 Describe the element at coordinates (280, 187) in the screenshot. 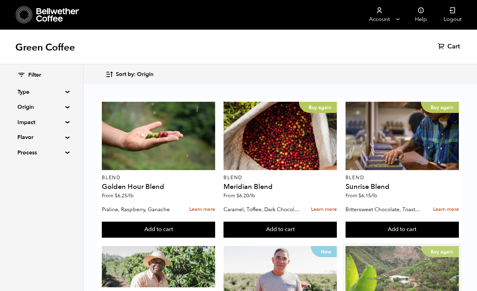

I see `h4: Meridian Blend` at that location.